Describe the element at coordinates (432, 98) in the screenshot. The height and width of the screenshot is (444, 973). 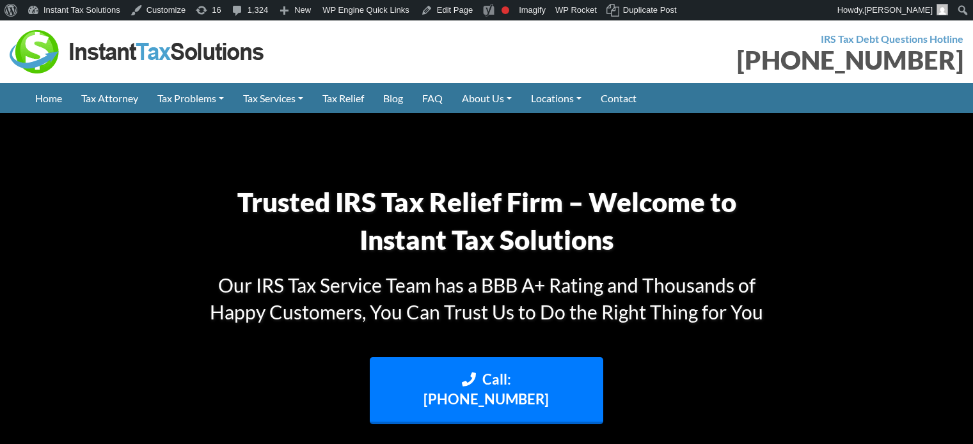
I see `a: FAQ` at that location.